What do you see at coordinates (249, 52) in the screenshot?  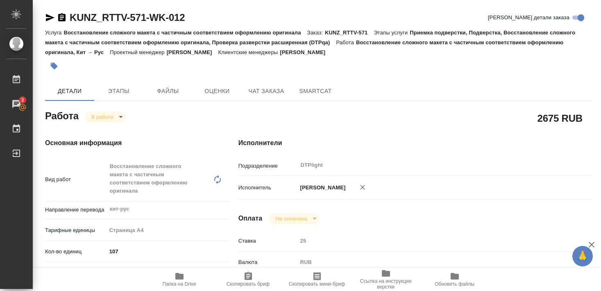 I see `p: Клиентские менеджеры` at bounding box center [249, 52].